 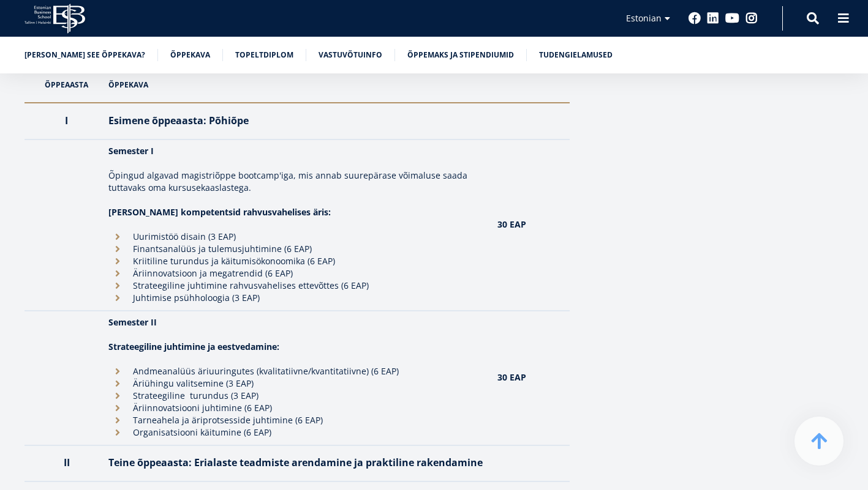 What do you see at coordinates (131, 150) in the screenshot?
I see `strong: Semester I` at bounding box center [131, 150].